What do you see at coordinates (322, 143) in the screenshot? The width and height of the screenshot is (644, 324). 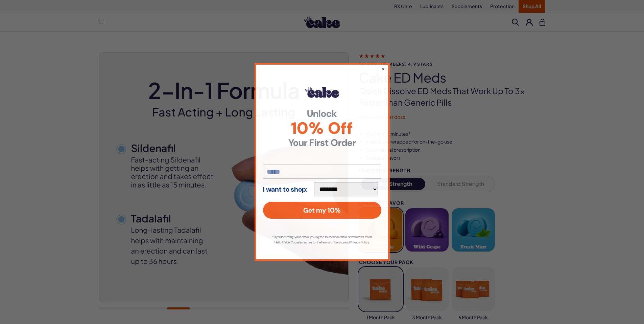 I see `strong: Your First Order` at bounding box center [322, 143].